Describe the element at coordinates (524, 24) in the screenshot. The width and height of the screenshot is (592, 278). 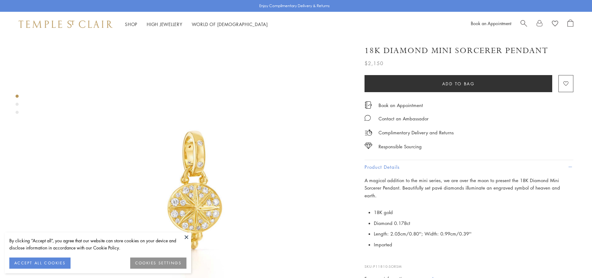
I see `a: Search` at that location.